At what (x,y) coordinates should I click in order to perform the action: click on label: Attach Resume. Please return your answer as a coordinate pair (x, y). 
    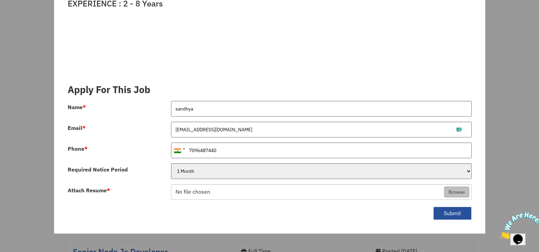
    Looking at the image, I should click on (89, 190).